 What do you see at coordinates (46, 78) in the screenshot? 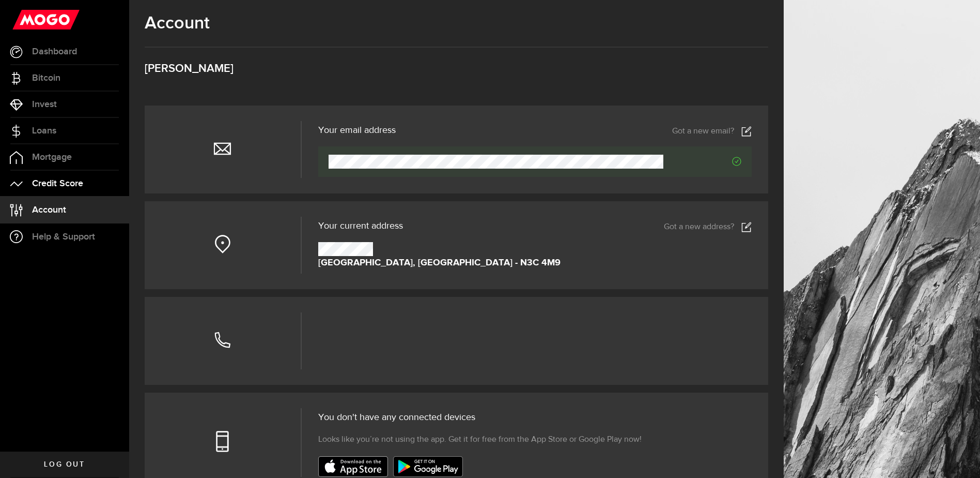
I see `span: Bitcoin` at bounding box center [46, 78].